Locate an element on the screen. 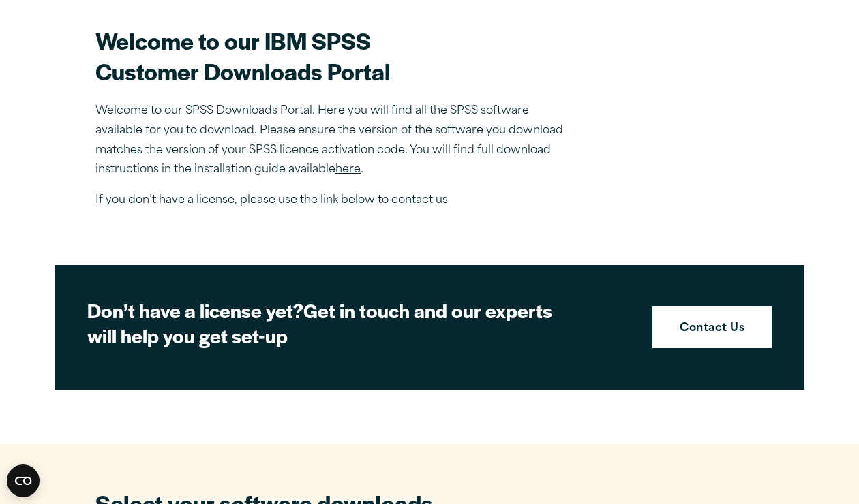 This screenshot has width=859, height=504. p: If you don’t have a license, please use the link below to contact us is located at coordinates (334, 200).